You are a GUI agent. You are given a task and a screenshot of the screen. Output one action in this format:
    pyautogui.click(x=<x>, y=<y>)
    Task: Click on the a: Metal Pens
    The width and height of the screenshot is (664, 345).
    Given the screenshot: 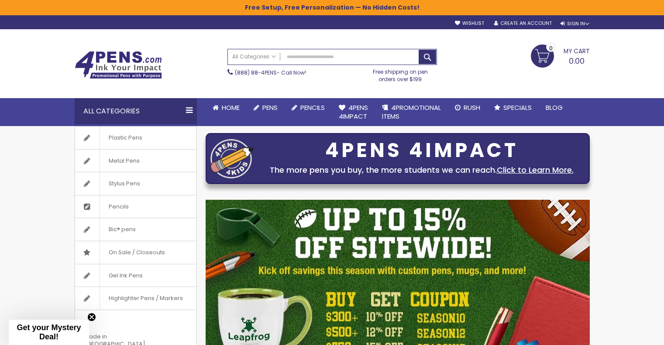 What is the action you would take?
    pyautogui.click(x=136, y=161)
    